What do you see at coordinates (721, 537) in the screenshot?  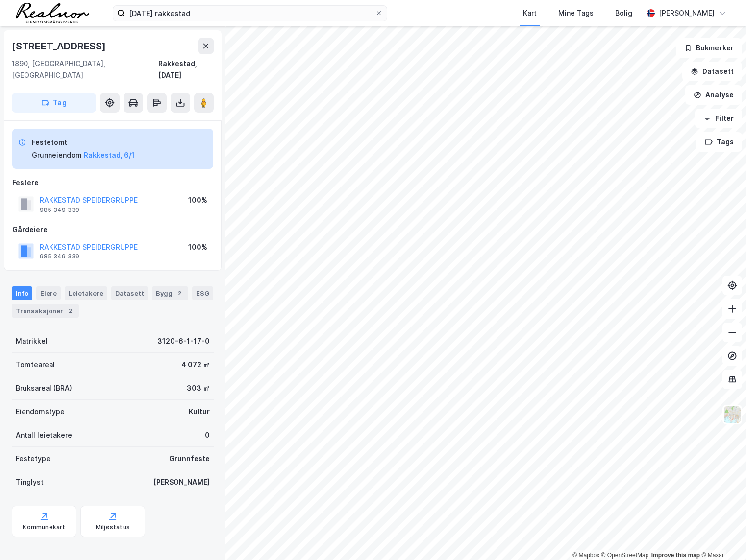 I see `div: Kontrollprogram for chat` at bounding box center [721, 537].